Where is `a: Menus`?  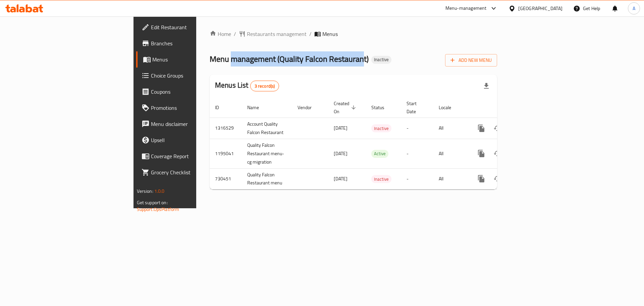
a: Menus is located at coordinates (188, 59).